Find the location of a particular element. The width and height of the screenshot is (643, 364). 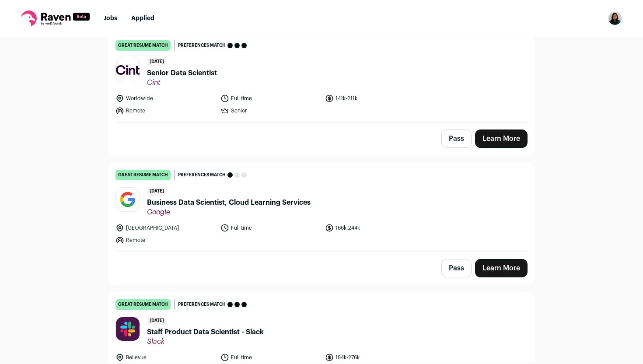

span: Senior Data Scientist is located at coordinates (182, 73).